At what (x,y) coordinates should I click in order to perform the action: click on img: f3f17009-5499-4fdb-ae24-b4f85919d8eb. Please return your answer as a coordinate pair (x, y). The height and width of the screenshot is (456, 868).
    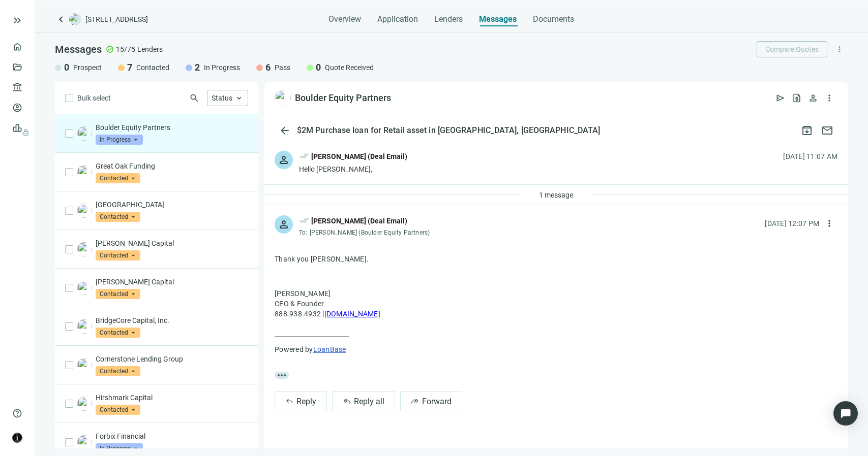
    Looking at the image, I should click on (84, 365).